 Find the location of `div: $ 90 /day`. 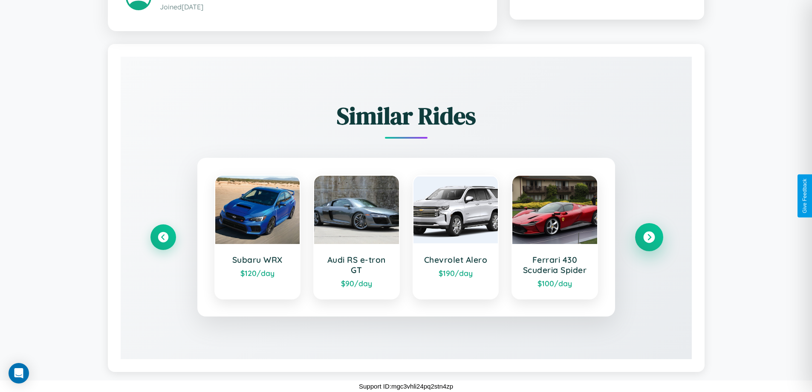

div: $ 90 /day is located at coordinates (356, 283).